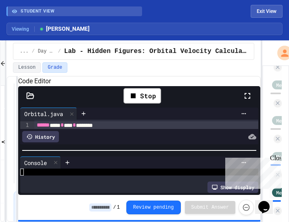  Describe the element at coordinates (40, 136) in the screenshot. I see `div: History` at that location.